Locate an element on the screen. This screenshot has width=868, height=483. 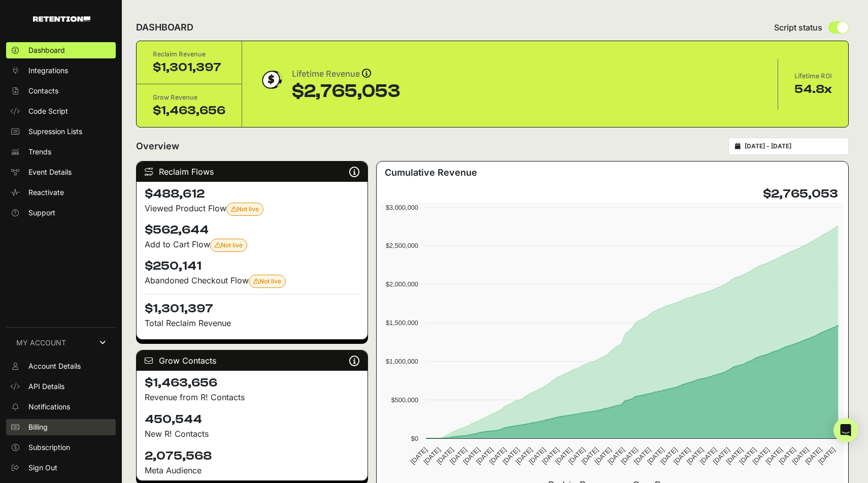
div: Reclaim Revenue is located at coordinates (189, 55).